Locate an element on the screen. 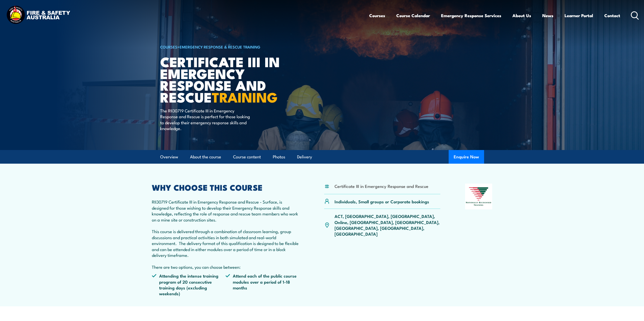  a: Emergency Response & Rescue Training is located at coordinates (220, 47).